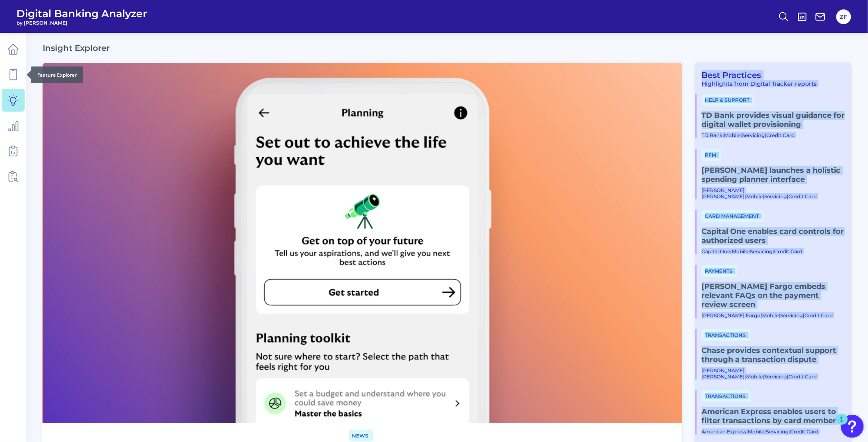  Describe the element at coordinates (725, 431) in the screenshot. I see `a: American Express` at that location.